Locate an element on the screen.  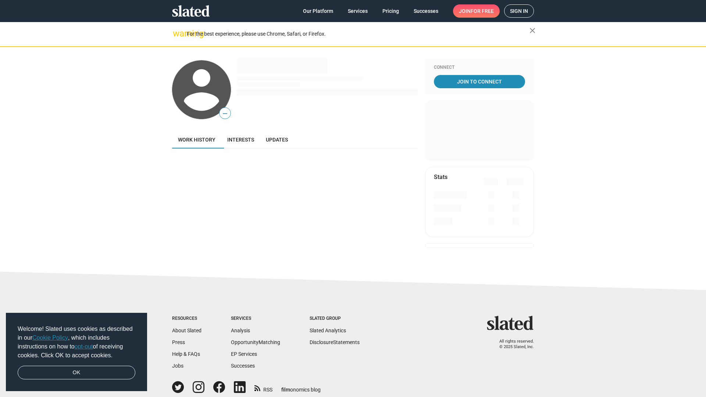
a: Press is located at coordinates (178, 343).